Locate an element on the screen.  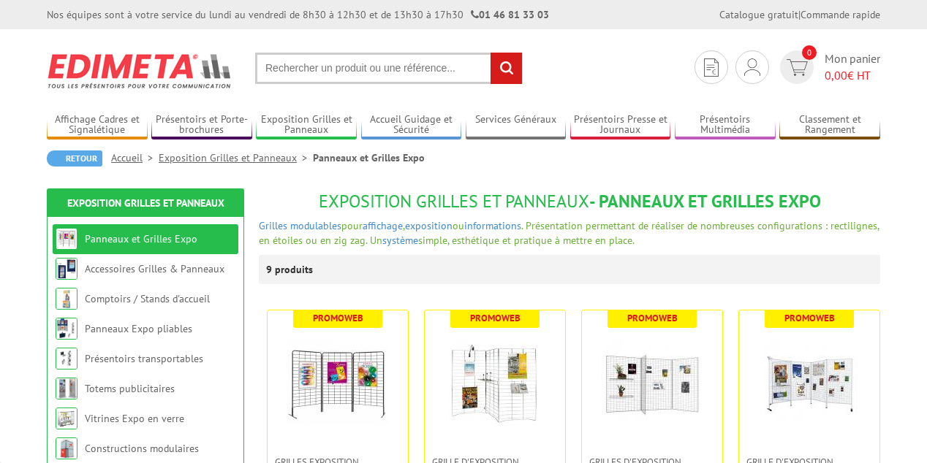
img: Panneaux et Grilles Expo is located at coordinates (67, 239).